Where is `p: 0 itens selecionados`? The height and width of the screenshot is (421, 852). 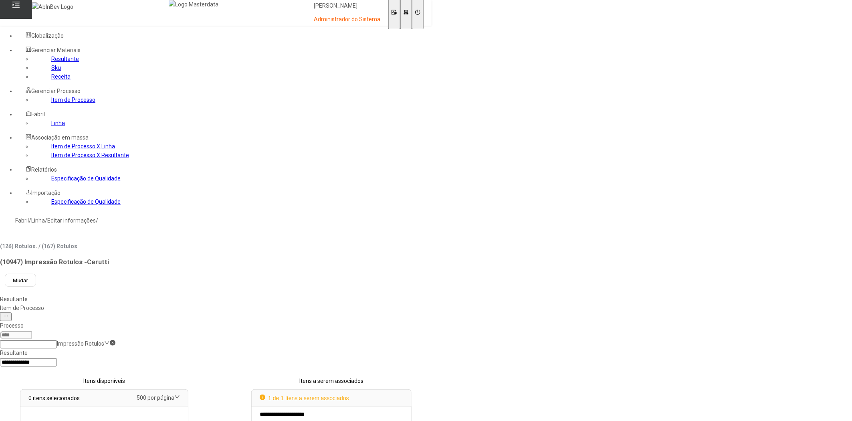
p: 0 itens selecionados is located at coordinates (54, 398).